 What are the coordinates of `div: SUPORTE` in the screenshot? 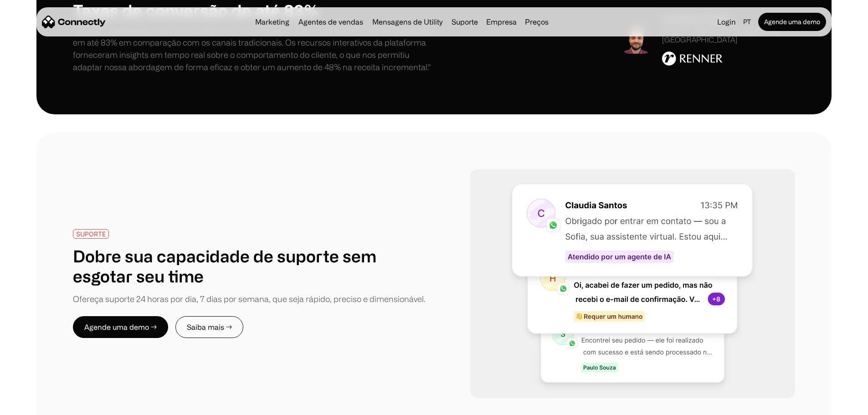 It's located at (90, 234).